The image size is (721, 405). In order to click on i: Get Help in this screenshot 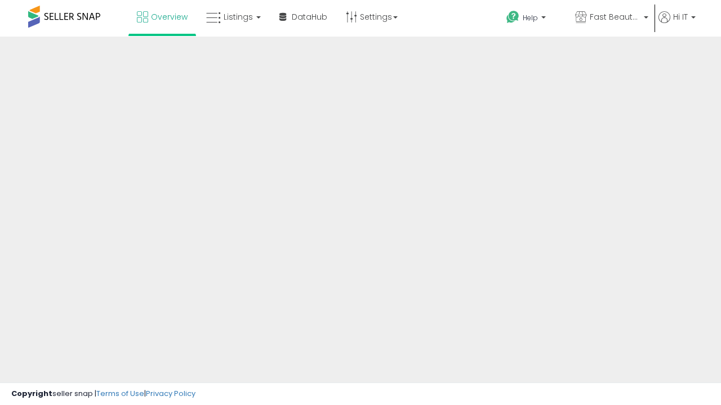, I will do `click(512, 17)`.